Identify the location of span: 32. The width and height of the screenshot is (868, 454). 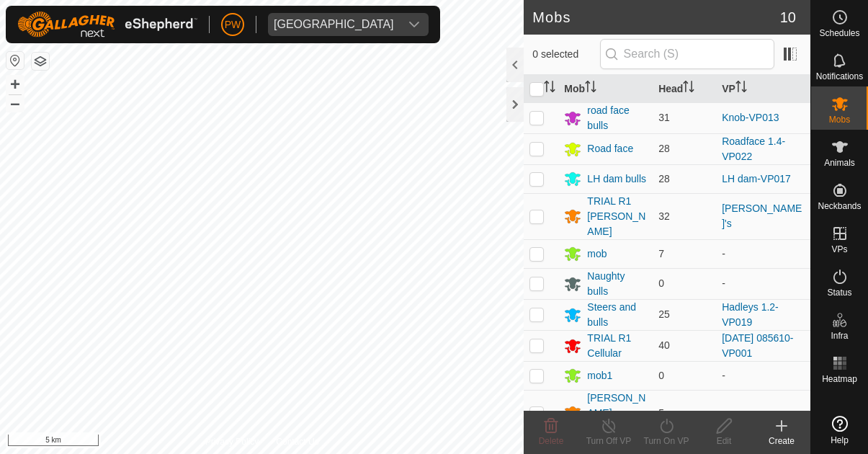
(664, 216).